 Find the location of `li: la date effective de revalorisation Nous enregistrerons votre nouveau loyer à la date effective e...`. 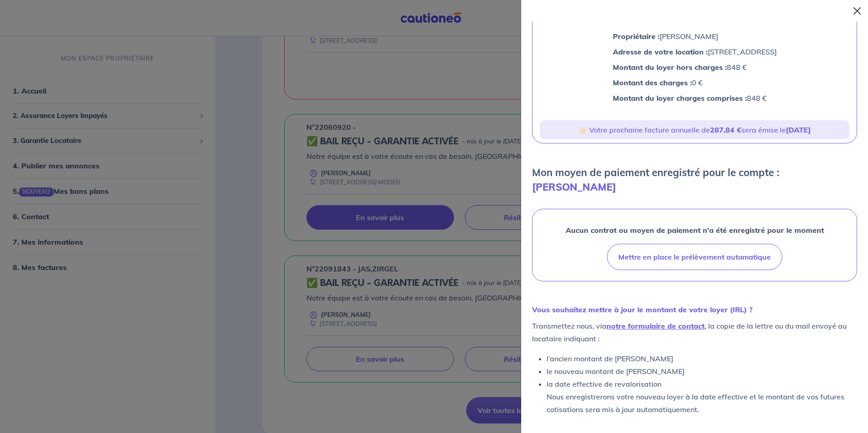

li: la date effective de revalorisation Nous enregistrerons votre nouveau loyer à la date effective e... is located at coordinates (702, 397).